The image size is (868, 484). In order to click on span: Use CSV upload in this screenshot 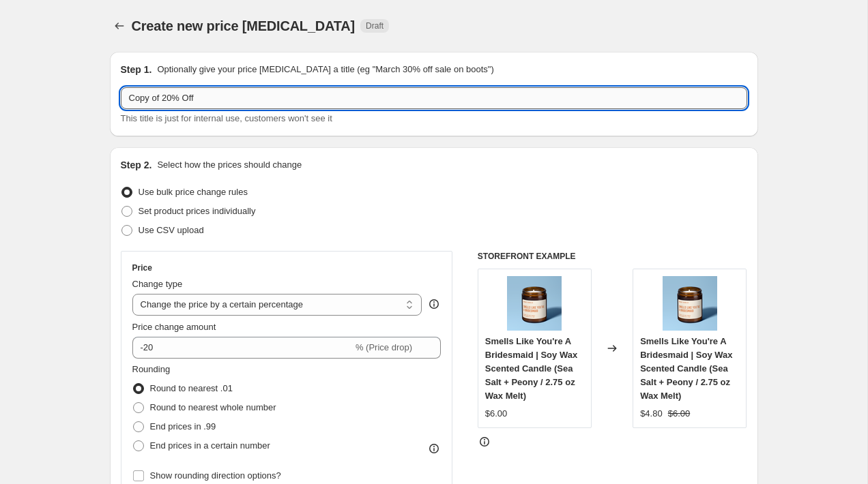, I will do `click(171, 230)`.